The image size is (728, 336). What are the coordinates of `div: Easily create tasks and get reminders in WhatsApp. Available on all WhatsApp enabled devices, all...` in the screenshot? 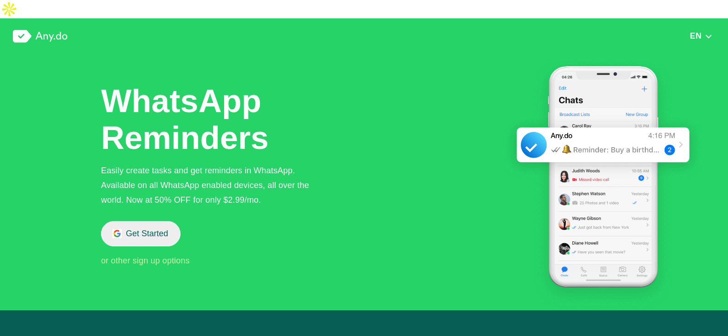 It's located at (213, 185).